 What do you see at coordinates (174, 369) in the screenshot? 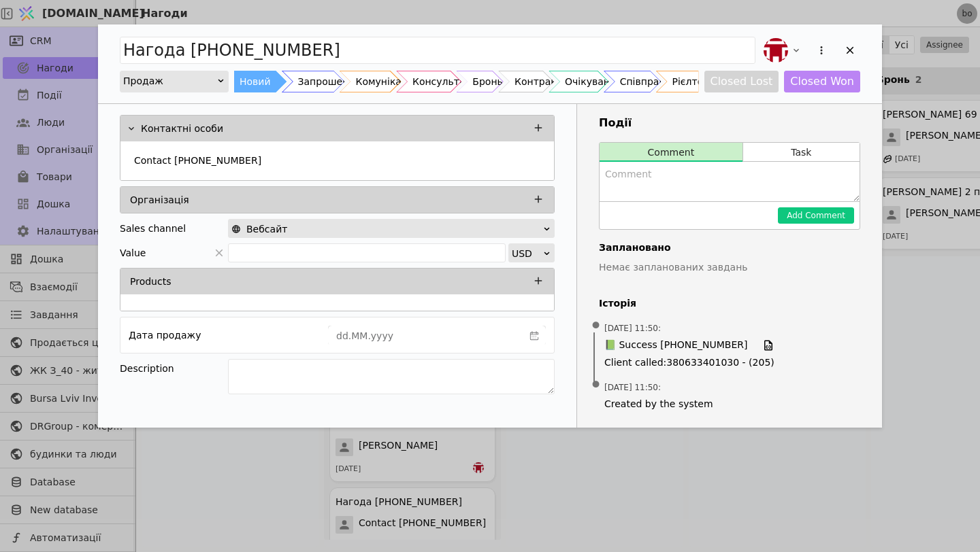
I see `div: Description` at bounding box center [174, 369].